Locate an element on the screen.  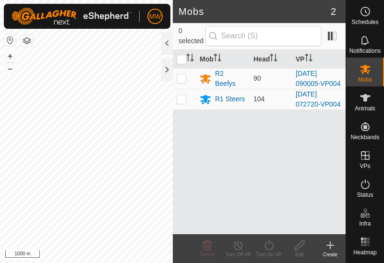
th: Head is located at coordinates (271, 59).